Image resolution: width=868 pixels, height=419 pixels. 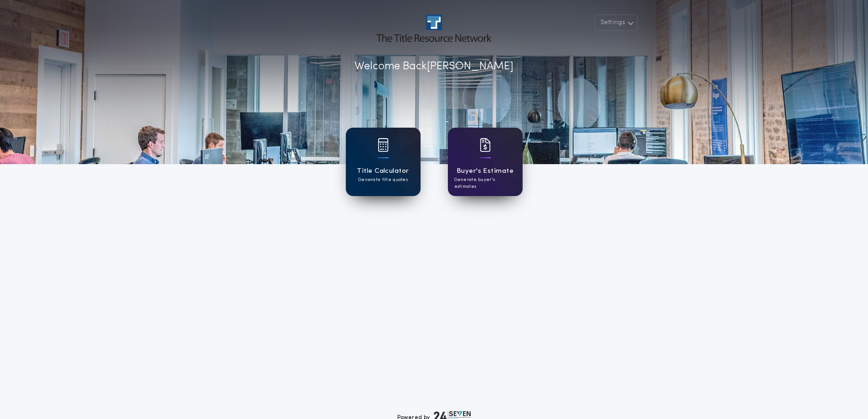 I want to click on h1: Buyer's Estimate, so click(x=485, y=170).